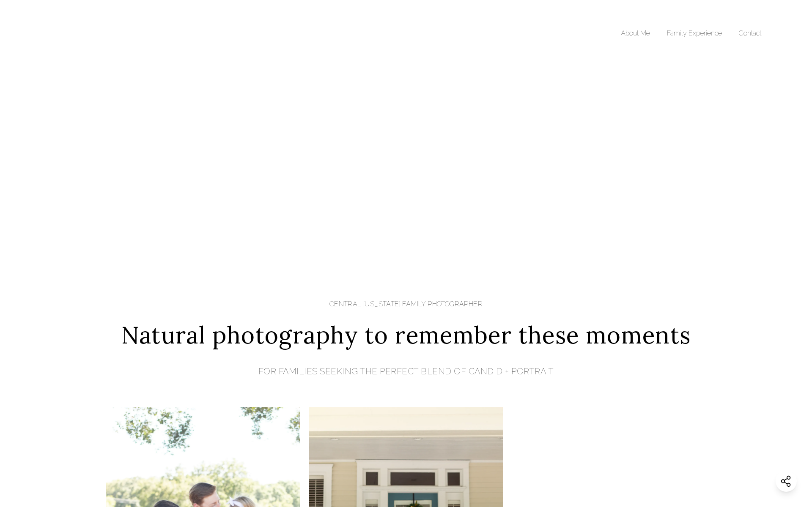 The image size is (812, 507). What do you see at coordinates (406, 371) in the screenshot?
I see `p: FOR FAMILIES SEEKING THE PERFECT BLEND OF CANDID + PORTRAIT` at bounding box center [406, 371].